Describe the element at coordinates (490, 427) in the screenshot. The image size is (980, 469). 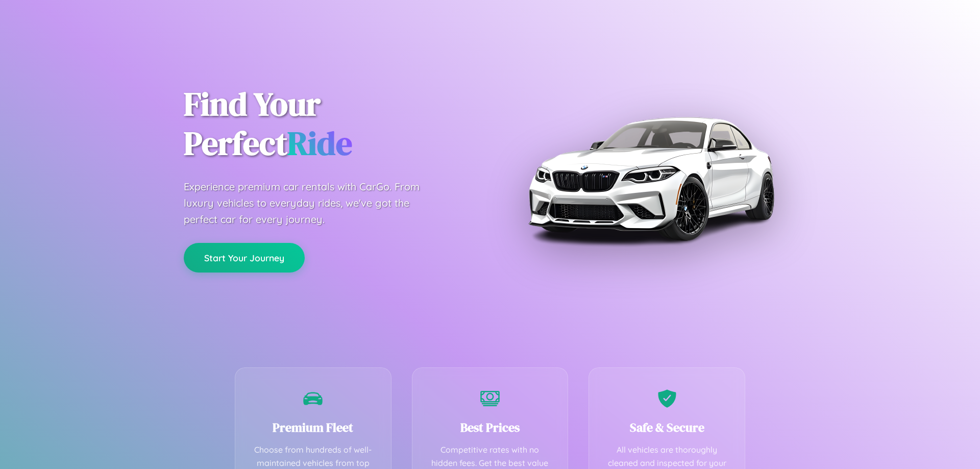
I see `h3: Best Prices` at that location.